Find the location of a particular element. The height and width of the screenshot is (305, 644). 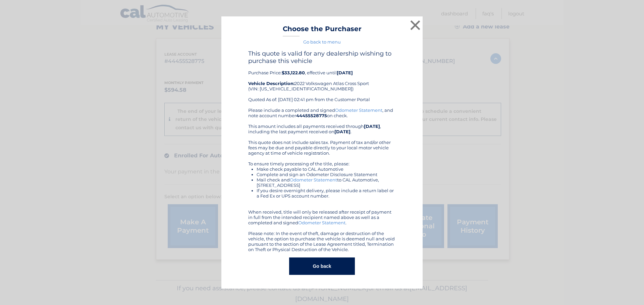

strong: Vehicle Description: is located at coordinates (271, 83).